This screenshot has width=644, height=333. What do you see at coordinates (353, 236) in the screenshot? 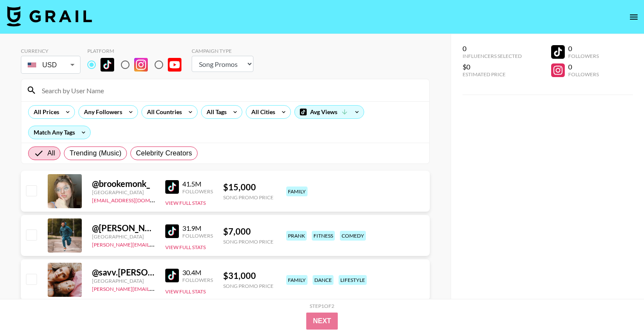
I see `div: comedy` at bounding box center [353, 236].